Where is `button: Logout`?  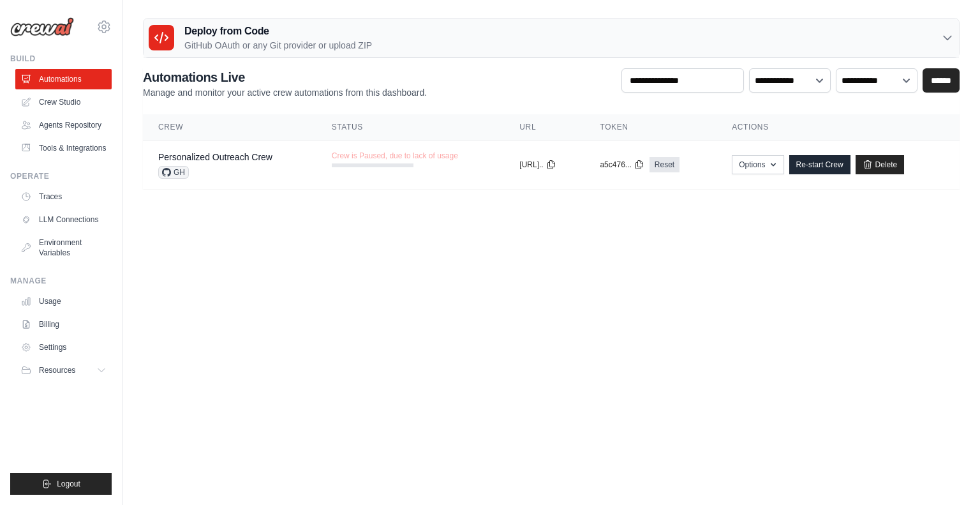 button: Logout is located at coordinates (60, 484).